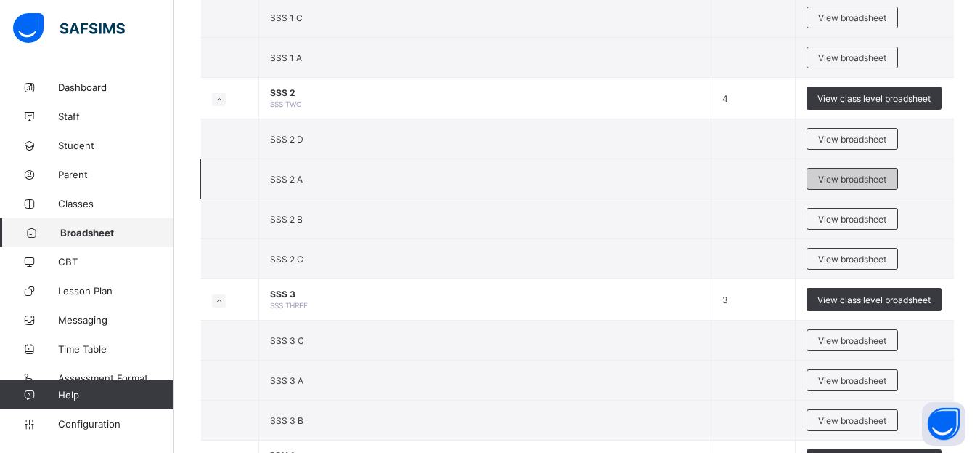 This screenshot has width=980, height=453. I want to click on td: 51.2, so click(599, 189).